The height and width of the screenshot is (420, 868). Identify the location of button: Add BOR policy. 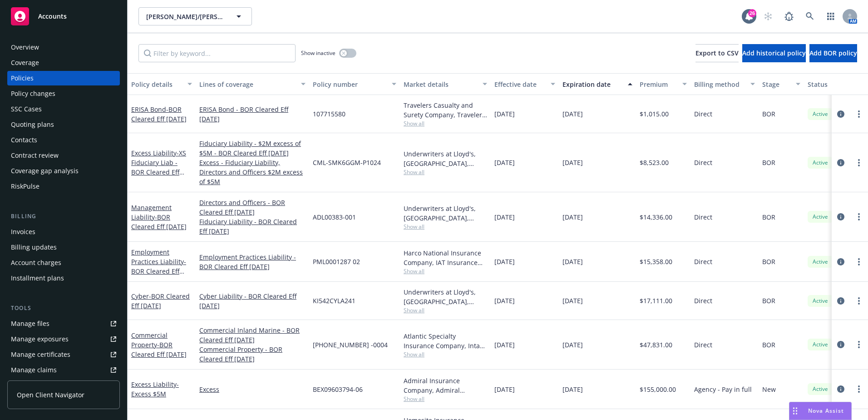
(833, 53).